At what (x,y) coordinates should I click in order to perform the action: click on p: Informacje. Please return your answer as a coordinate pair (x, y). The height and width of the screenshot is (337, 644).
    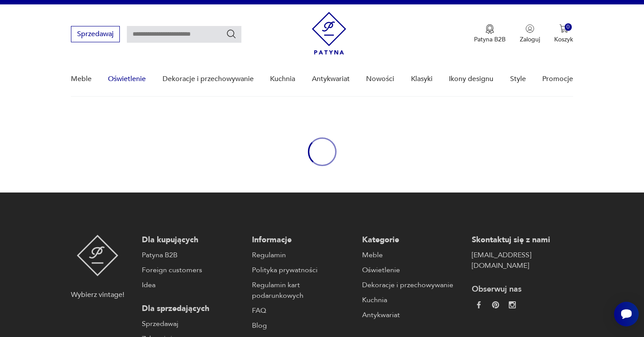
    Looking at the image, I should click on (302, 240).